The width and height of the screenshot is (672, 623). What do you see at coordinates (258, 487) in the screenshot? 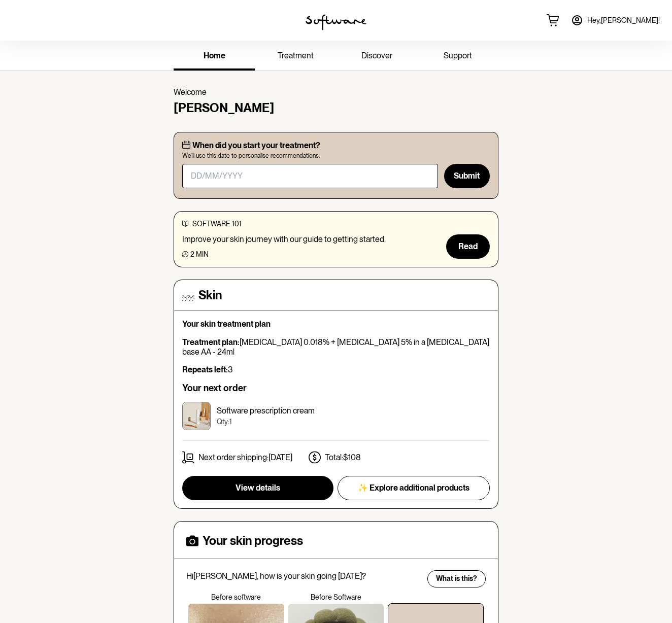
I see `span: View details` at bounding box center [258, 487].